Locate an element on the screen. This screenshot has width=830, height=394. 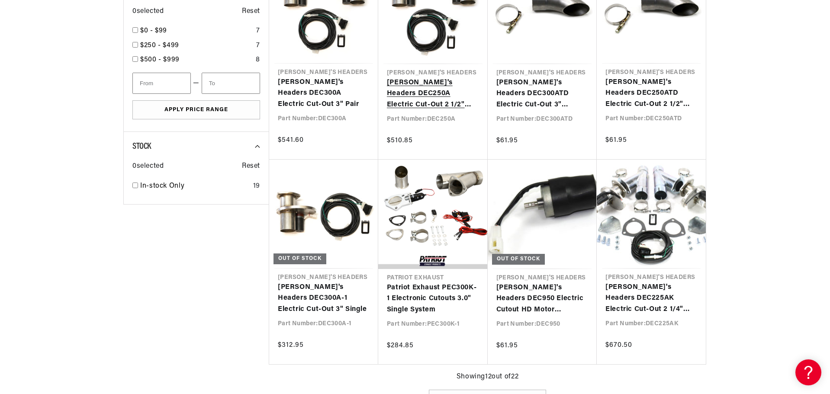
input: To is located at coordinates (231, 83).